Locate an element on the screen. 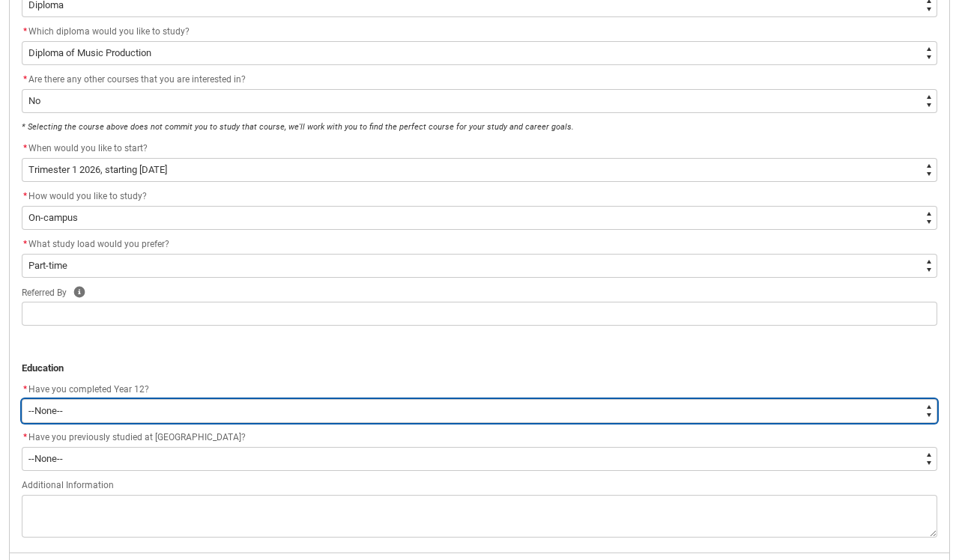 Image resolution: width=959 pixels, height=560 pixels. span: Are there any other courses that you are interested in? is located at coordinates (137, 79).